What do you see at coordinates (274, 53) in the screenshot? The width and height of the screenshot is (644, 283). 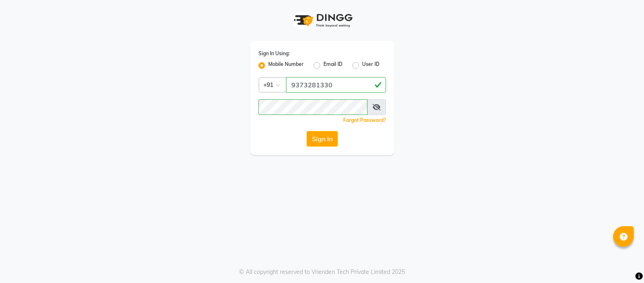 I see `label: Sign In Using:` at bounding box center [274, 53].